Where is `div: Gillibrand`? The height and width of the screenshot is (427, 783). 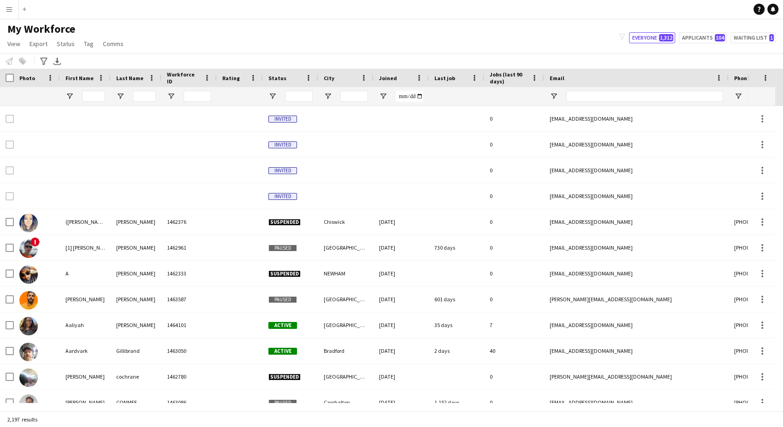
div: Gillibrand is located at coordinates (136, 351).